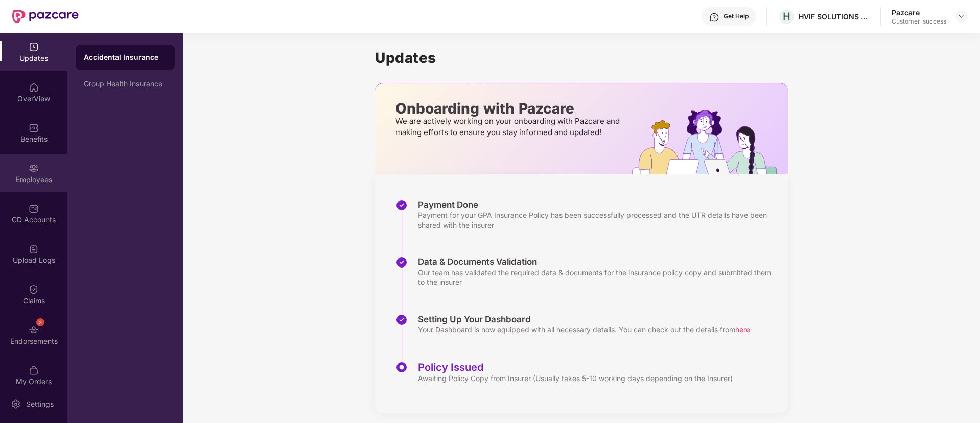 This screenshot has width=980, height=423. I want to click on img: svg+xml;base64,PHN2ZyBpZD0iQ0RfQWNjb3VudHMiIGRhdGEtbmFtZT0iQ0QgQWNjb3VudHMiIHhtbG5zPSJodHRwOi8vd3..., so click(33, 209).